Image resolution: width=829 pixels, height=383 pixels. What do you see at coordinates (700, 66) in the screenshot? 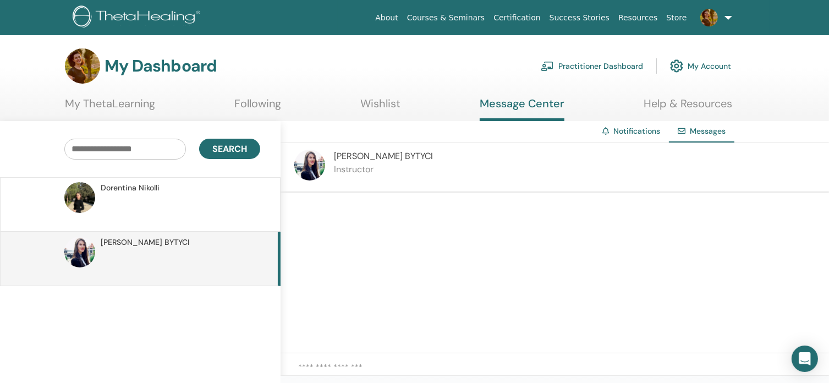
I see `a: My Account` at bounding box center [700, 66].